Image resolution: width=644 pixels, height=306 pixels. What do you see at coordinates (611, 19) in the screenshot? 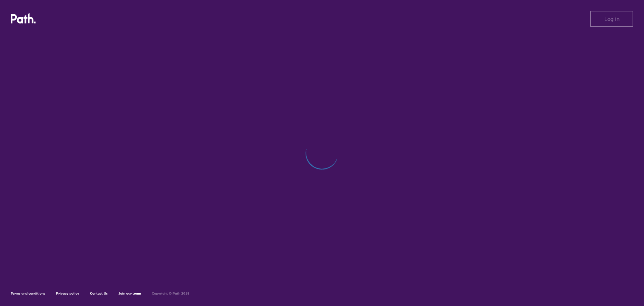
I see `button: Log in` at bounding box center [611, 19].